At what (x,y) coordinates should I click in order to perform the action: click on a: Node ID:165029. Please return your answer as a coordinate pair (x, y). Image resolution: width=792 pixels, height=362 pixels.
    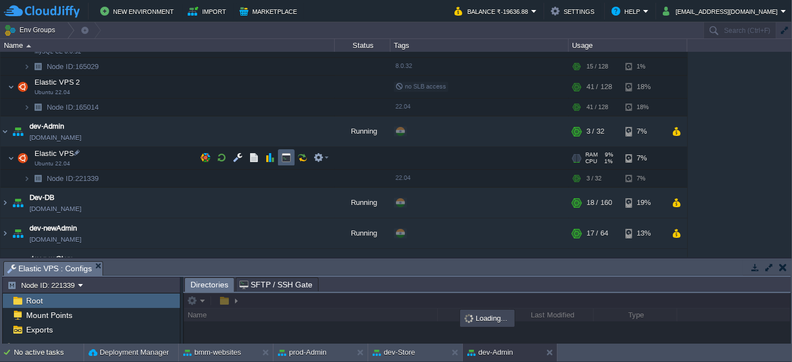
    Looking at the image, I should click on (73, 66).